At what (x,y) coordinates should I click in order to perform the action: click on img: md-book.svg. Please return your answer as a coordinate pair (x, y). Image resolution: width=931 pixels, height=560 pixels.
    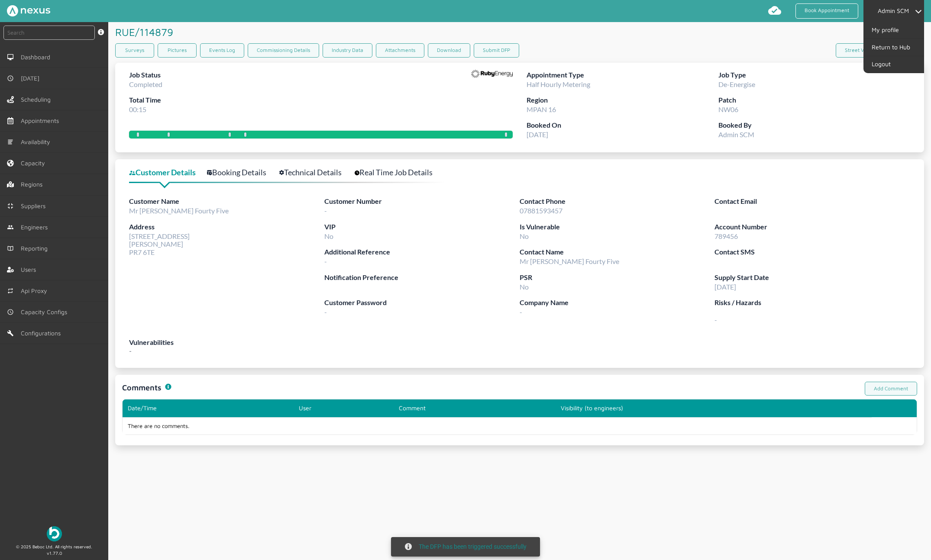
    Looking at the image, I should click on (10, 248).